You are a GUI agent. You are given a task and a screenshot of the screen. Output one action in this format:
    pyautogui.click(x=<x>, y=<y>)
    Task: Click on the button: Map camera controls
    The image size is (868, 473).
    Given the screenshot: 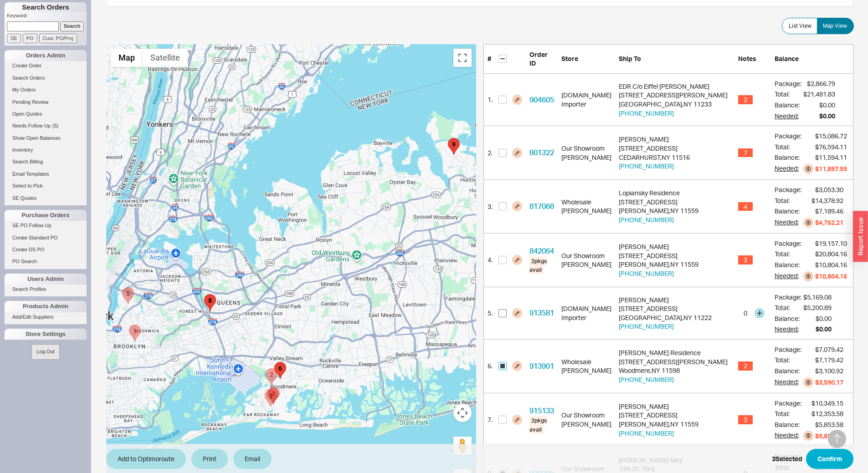 What is the action you would take?
    pyautogui.click(x=462, y=413)
    